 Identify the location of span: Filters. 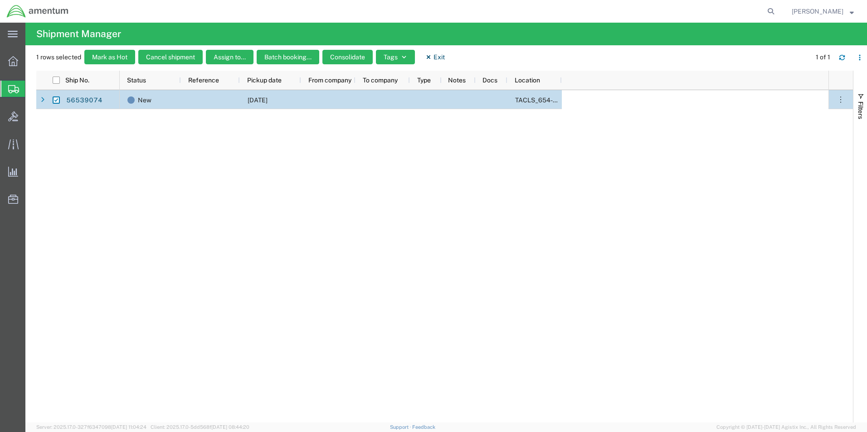
(860, 110).